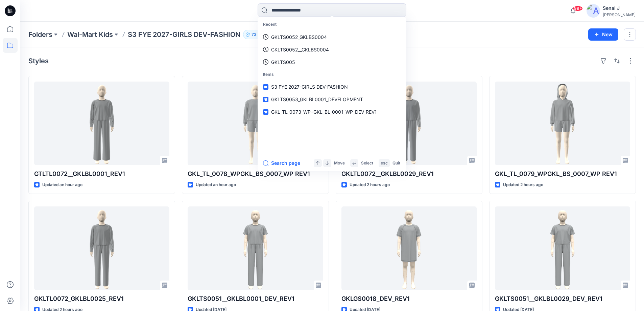  Describe the element at coordinates (255, 123) in the screenshot. I see `a: GKL_TL_0078_WPGKL_BS_0007_WP REV1` at that location.